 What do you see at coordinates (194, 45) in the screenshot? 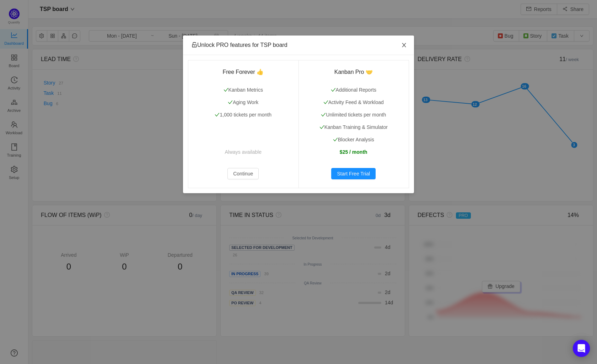
I see `i: icon: unlock` at bounding box center [194, 45].